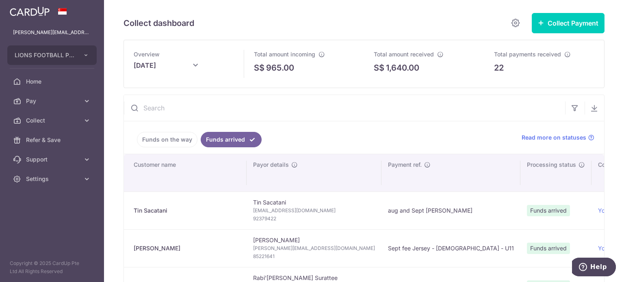 Image resolution: width=624 pixels, height=282 pixels. What do you see at coordinates (53, 140) in the screenshot?
I see `span: Refer & Save` at bounding box center [53, 140].